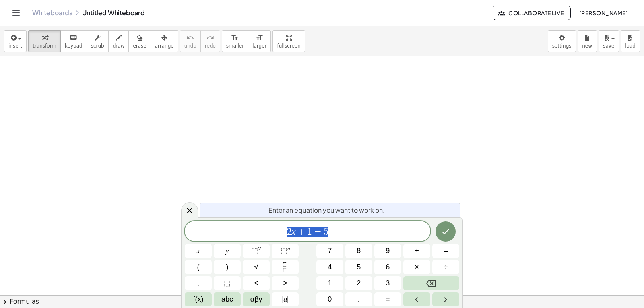 The width and height of the screenshot is (644, 308). I want to click on button: Equals, so click(388, 299).